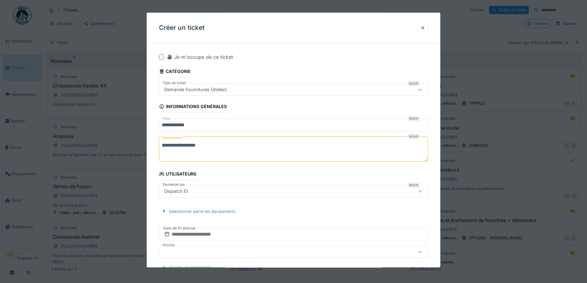 The image size is (587, 283). Describe the element at coordinates (175, 72) in the screenshot. I see `div: Catégorie` at that location.